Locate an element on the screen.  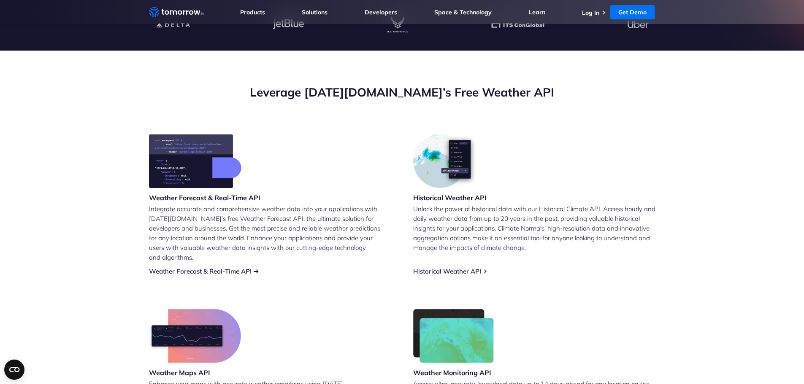
button: Open CMP widget is located at coordinates (14, 370).